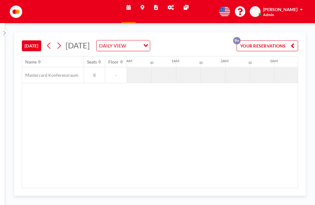  Describe the element at coordinates (269, 14) in the screenshot. I see `span: Admin` at that location.